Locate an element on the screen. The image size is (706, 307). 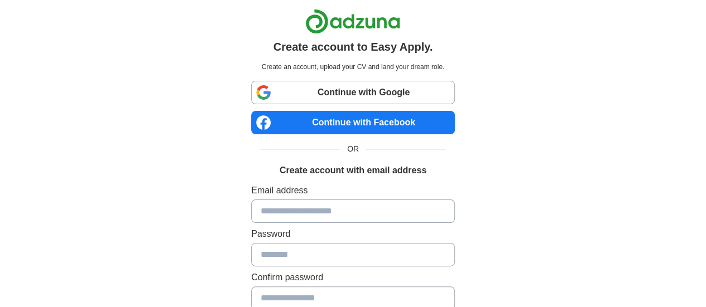
span: OR is located at coordinates (353, 149).